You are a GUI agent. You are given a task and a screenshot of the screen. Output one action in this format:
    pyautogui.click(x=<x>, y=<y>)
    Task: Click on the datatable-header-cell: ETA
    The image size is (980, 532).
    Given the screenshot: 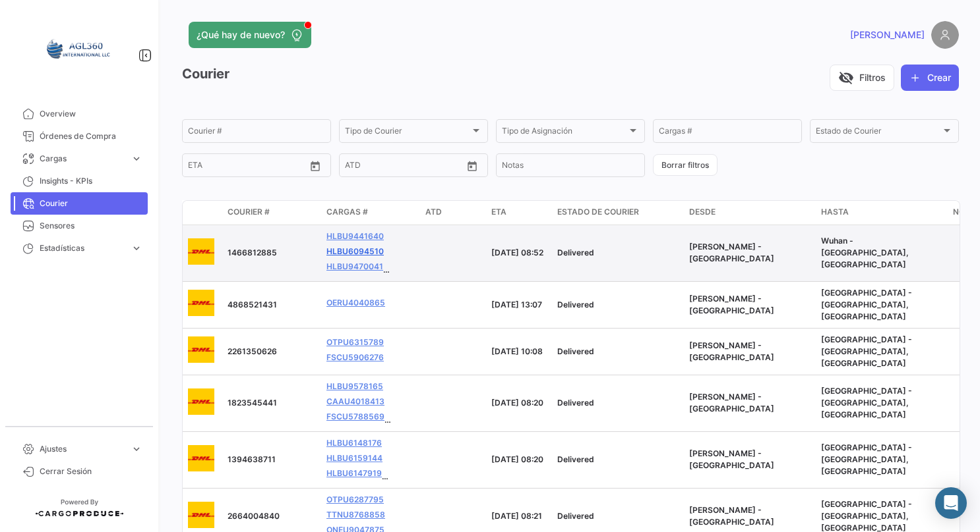 What is the action you would take?
    pyautogui.click(x=519, y=213)
    